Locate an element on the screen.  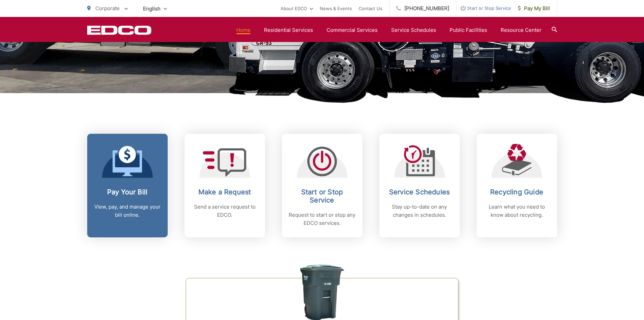
a: Pay Your Bill View, pay, and manage your bill online. is located at coordinates (128, 185).